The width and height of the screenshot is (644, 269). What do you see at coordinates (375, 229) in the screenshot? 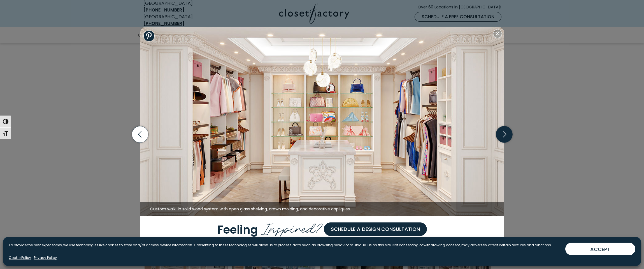
I see `a: Schedule a Design Consultation` at bounding box center [375, 229].